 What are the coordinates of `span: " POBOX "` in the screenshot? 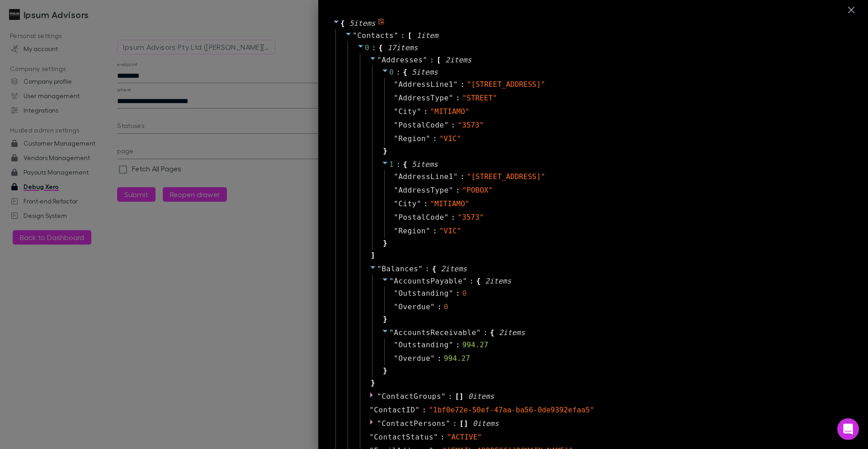 It's located at (477, 190).